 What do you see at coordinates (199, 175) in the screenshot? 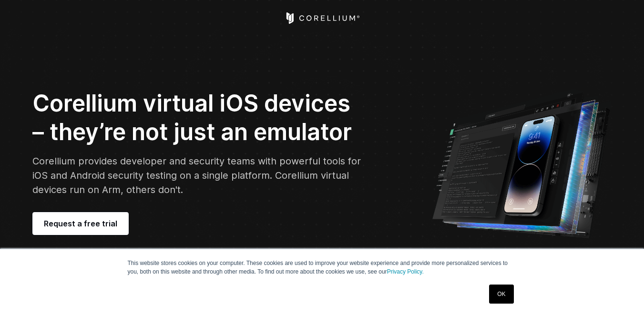
I see `p: Corellium provides developer and security teams with powerful tools for iOS and Android security ...` at bounding box center [199, 175].